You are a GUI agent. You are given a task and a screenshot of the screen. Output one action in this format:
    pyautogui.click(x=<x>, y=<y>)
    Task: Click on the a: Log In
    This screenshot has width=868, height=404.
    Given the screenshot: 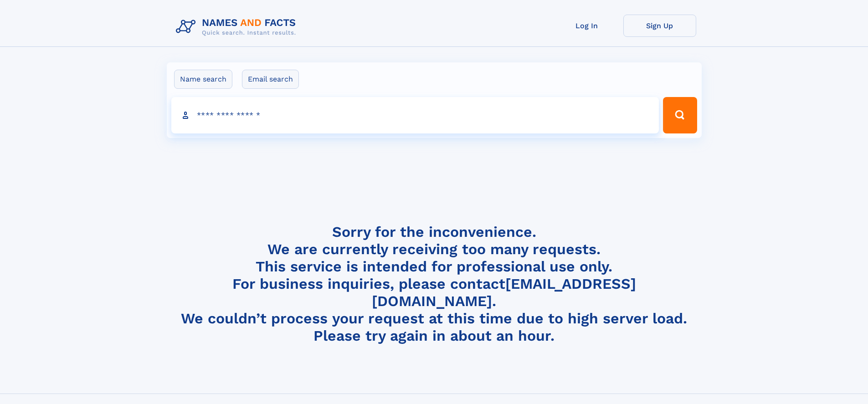 What is the action you would take?
    pyautogui.click(x=587, y=25)
    